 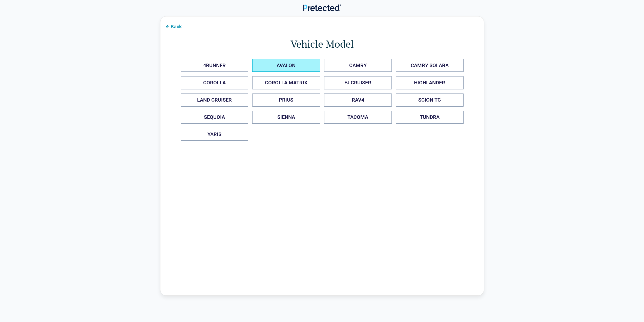 What do you see at coordinates (430, 83) in the screenshot?
I see `button: HIGHLANDER` at bounding box center [430, 83].